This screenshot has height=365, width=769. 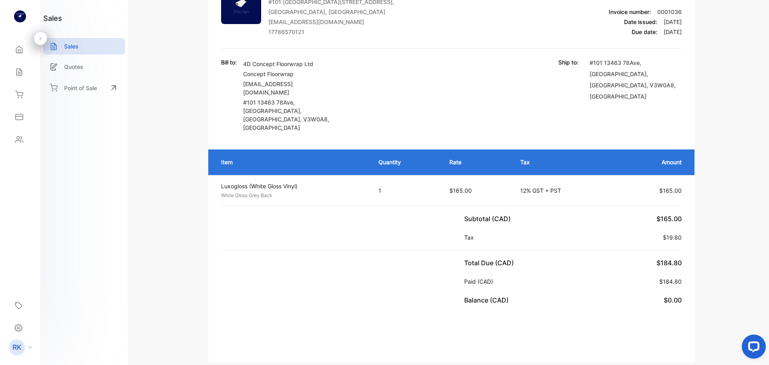 What do you see at coordinates (640, 22) in the screenshot?
I see `span: Date issued:` at bounding box center [640, 22].